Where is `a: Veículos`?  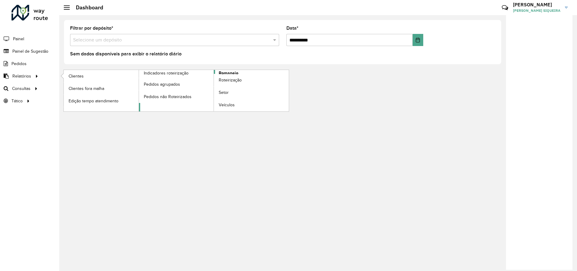
a: Veículos is located at coordinates (252, 105).